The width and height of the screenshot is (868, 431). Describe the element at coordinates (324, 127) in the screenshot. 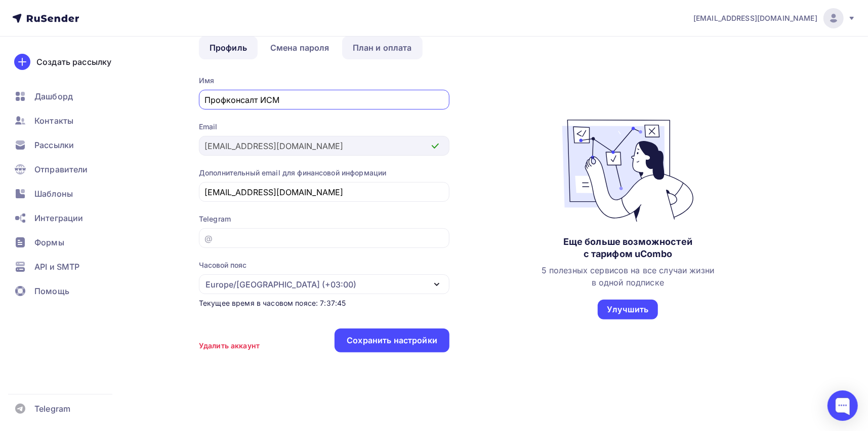

I see `div: Email` at that location.